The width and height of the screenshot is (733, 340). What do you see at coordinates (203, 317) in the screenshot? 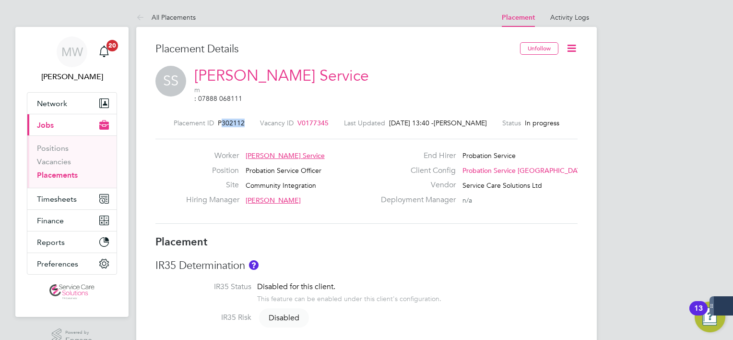
I see `label: IR35 Risk` at bounding box center [203, 317].